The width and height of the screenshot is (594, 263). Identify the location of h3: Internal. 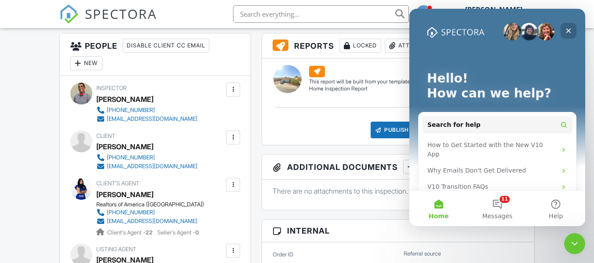
(398, 231).